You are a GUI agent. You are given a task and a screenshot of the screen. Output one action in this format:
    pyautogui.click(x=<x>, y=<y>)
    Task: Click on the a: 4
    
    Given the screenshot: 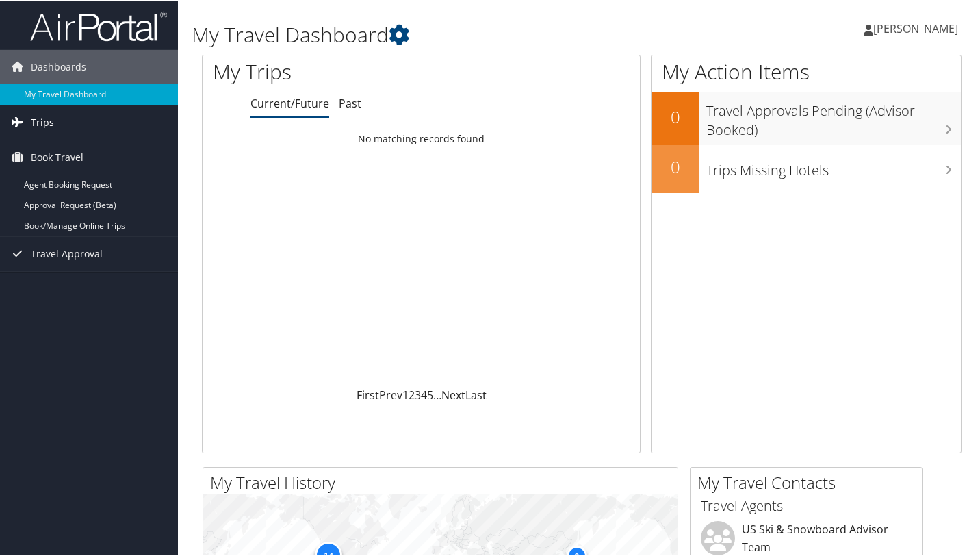 What is the action you would take?
    pyautogui.click(x=423, y=394)
    